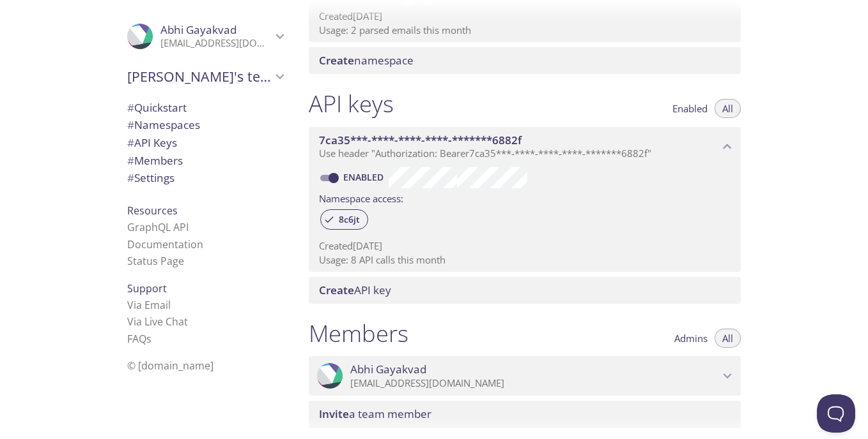 This screenshot has width=868, height=439. I want to click on span: API Keys, so click(152, 143).